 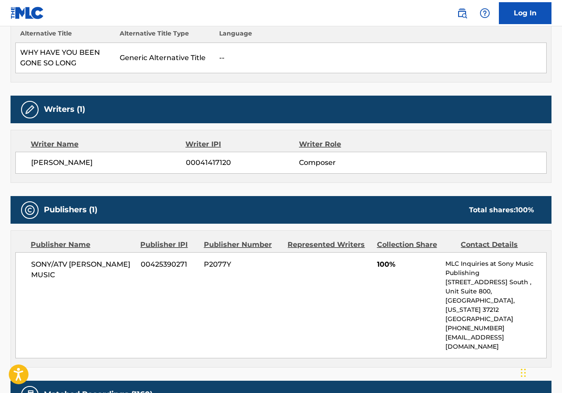 I want to click on div: Publisher IPI, so click(x=168, y=245).